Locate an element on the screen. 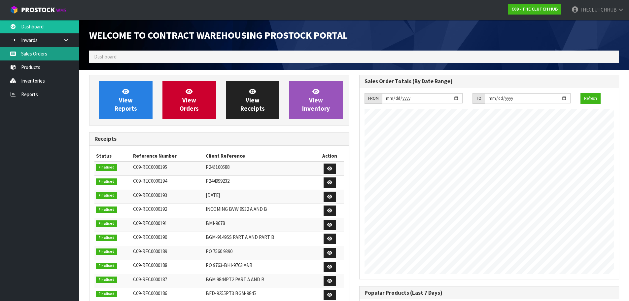 The height and width of the screenshot is (301, 629). span: C09-REC0000190 is located at coordinates (150, 237).